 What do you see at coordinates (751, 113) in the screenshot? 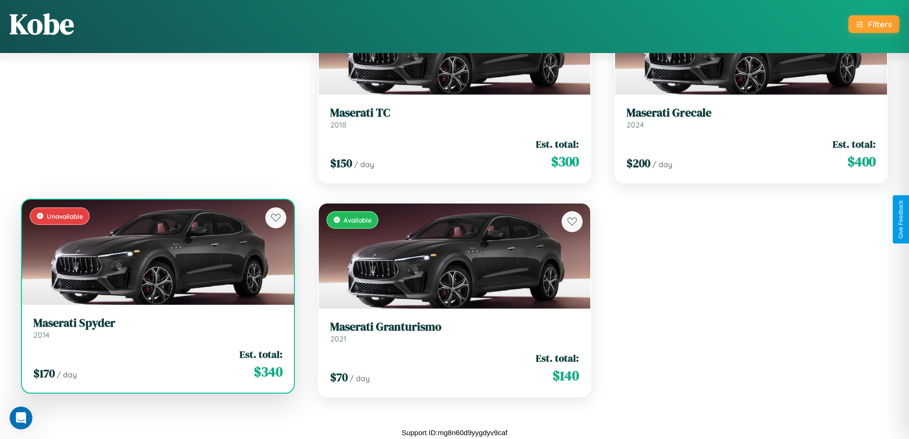
I see `h3: Maserati Grecale` at bounding box center [751, 113].